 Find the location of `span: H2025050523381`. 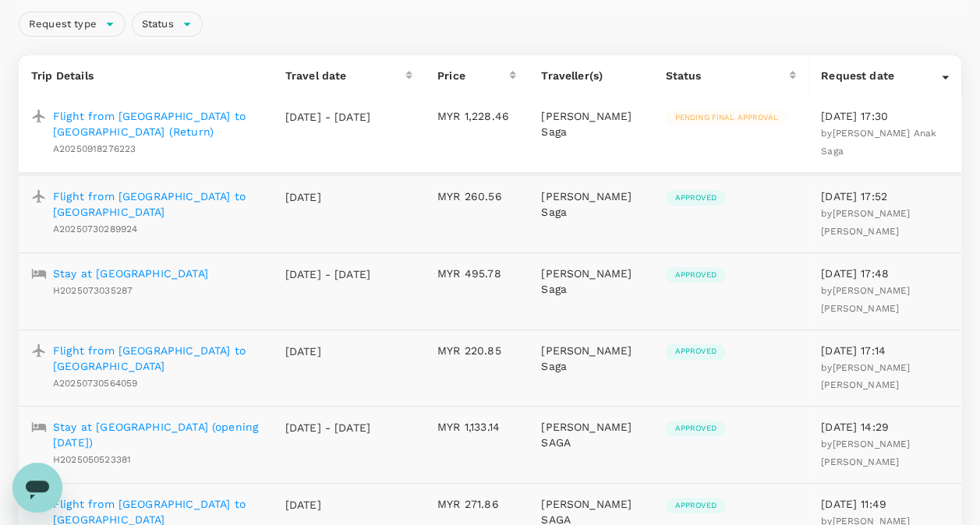

span: H2025050523381 is located at coordinates (92, 460).